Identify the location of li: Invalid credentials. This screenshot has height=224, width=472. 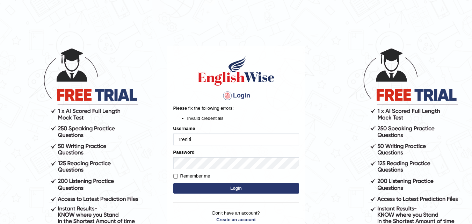
(243, 118).